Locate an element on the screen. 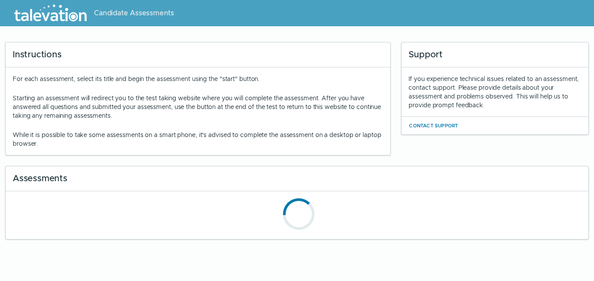 This screenshot has width=594, height=281. div: Support is located at coordinates (495, 55).